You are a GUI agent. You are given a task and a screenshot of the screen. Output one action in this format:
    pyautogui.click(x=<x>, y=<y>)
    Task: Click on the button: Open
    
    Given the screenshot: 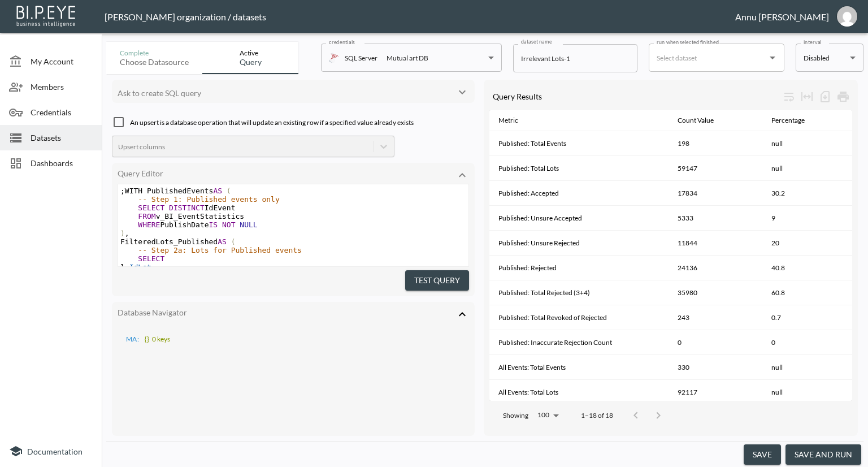 What is the action you would take?
    pyautogui.click(x=772, y=58)
    